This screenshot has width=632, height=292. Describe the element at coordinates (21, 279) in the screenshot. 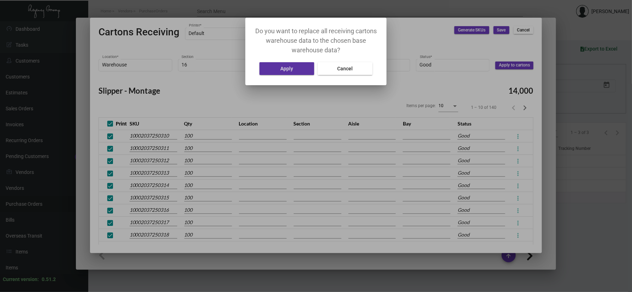

I see `div: Current version:` at that location.